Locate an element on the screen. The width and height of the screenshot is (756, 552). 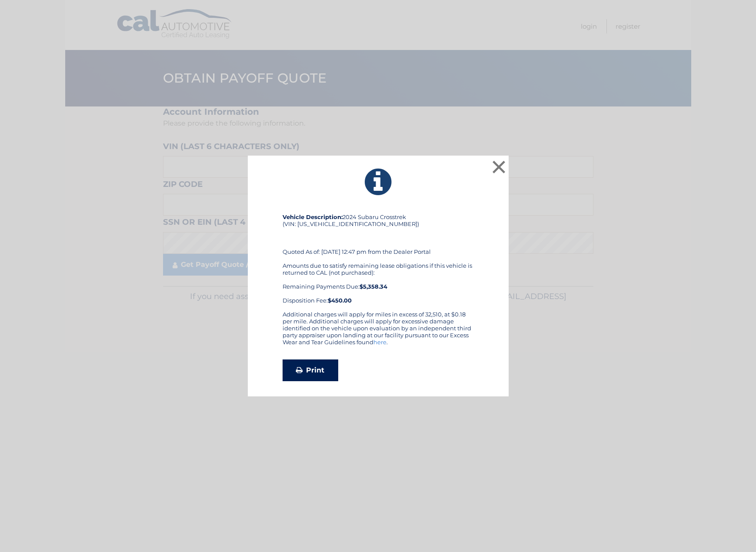
strong: Vehicle Description: is located at coordinates (313, 217).